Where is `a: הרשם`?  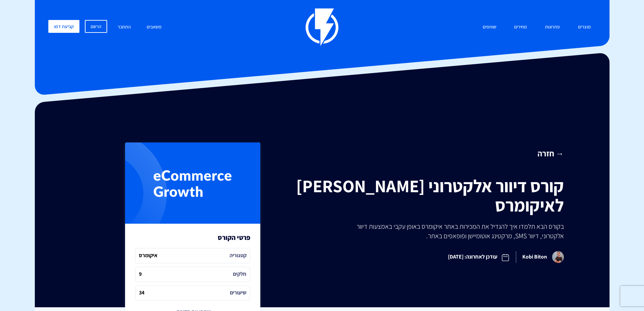
a: הרשם is located at coordinates (96, 26).